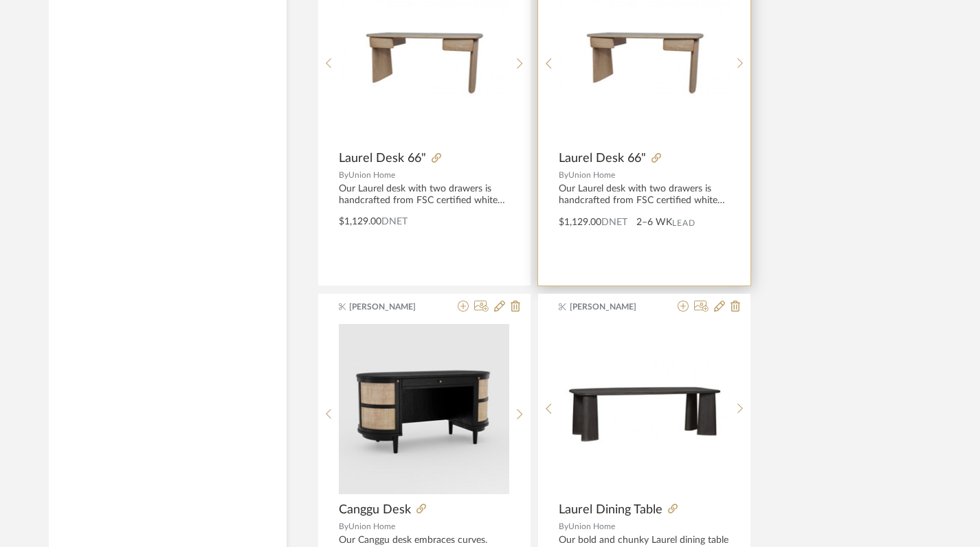  Describe the element at coordinates (424, 409) in the screenshot. I see `img: Canggu Desk` at that location.